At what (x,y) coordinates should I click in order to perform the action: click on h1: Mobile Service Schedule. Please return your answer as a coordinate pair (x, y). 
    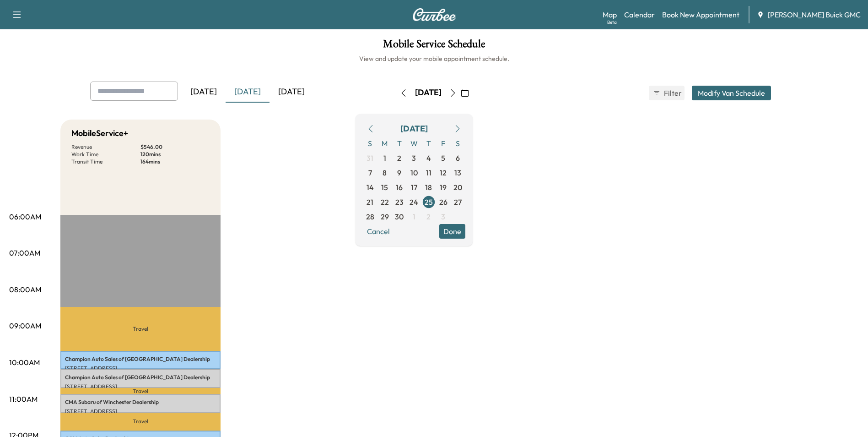
    Looking at the image, I should click on (434, 46).